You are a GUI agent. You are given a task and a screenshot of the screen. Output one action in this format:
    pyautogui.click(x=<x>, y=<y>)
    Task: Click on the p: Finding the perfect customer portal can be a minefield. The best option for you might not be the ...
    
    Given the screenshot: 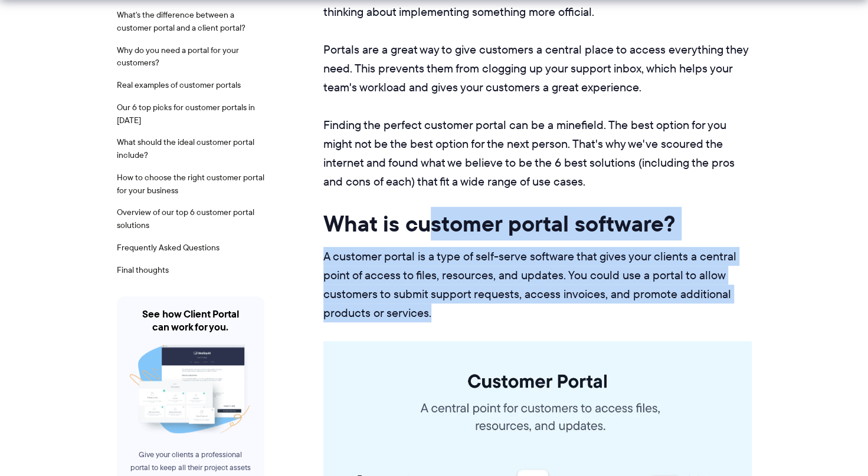 What is the action you would take?
    pyautogui.click(x=538, y=153)
    